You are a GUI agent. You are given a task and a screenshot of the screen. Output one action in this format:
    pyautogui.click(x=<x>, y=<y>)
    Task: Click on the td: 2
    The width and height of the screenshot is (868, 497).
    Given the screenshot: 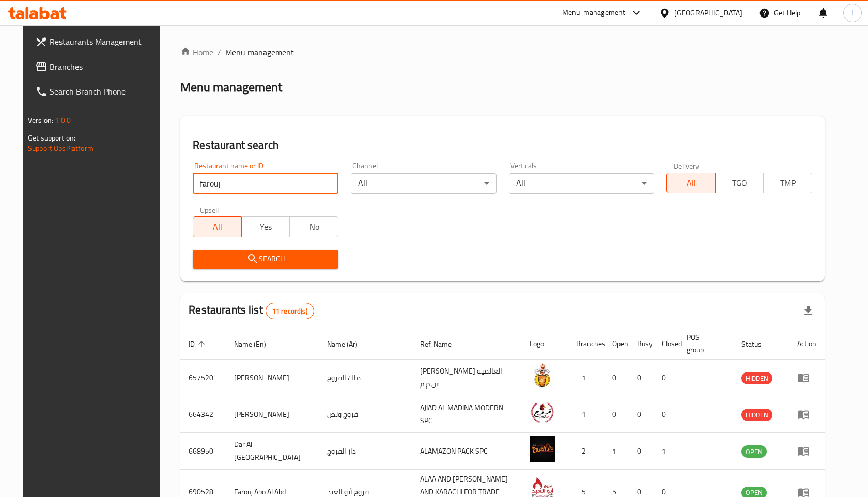 What is the action you would take?
    pyautogui.click(x=586, y=451)
    